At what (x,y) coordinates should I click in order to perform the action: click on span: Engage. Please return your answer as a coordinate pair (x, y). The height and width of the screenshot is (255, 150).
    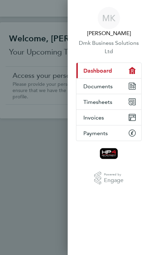
    Looking at the image, I should click on (113, 181).